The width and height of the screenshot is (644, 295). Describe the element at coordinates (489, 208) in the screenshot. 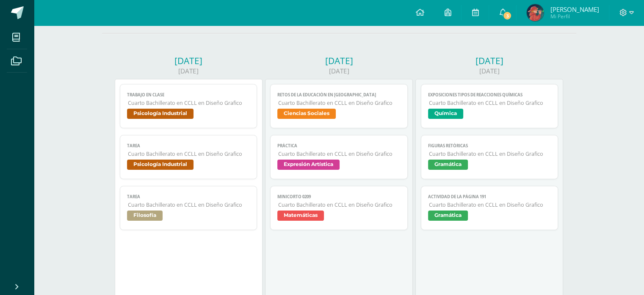

I see `a: Actividad de la página 191Cuarto Bachillerato en CCLL en Diseño GraficoGramática` at that location.